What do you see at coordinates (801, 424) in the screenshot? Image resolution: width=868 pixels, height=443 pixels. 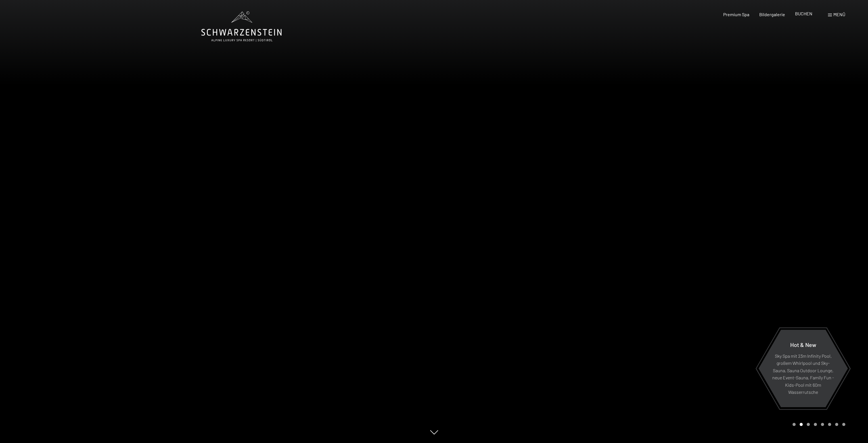 I see `div: Carousel Page 2 (Current Slide)` at bounding box center [801, 424].